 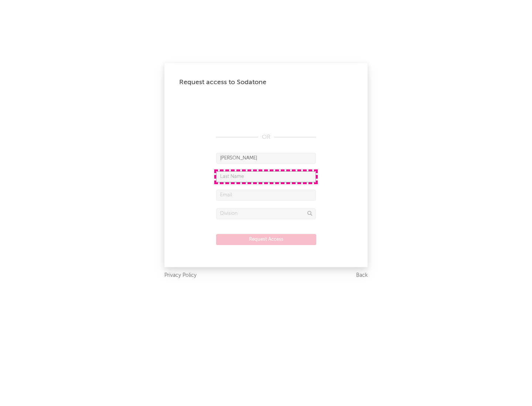 I want to click on a: Back, so click(x=362, y=275).